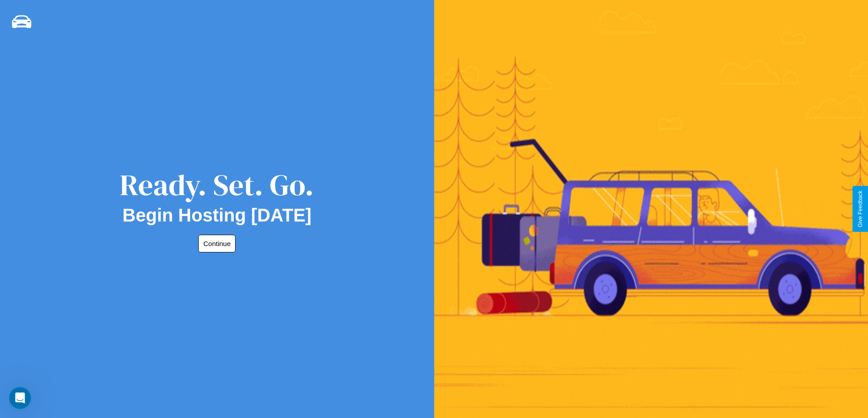  I want to click on button: Continue, so click(217, 243).